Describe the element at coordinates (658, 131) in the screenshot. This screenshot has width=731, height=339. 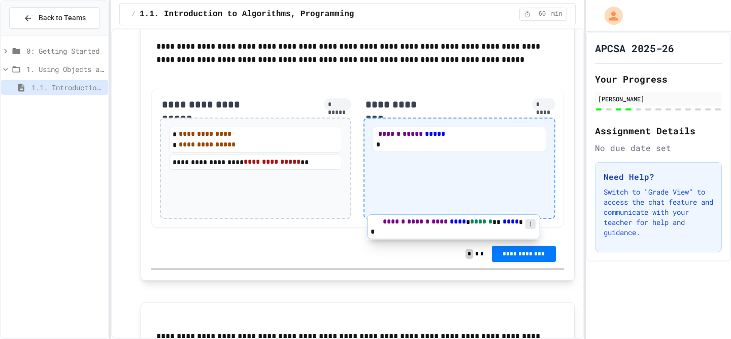
I see `h2: Assignment Details` at that location.